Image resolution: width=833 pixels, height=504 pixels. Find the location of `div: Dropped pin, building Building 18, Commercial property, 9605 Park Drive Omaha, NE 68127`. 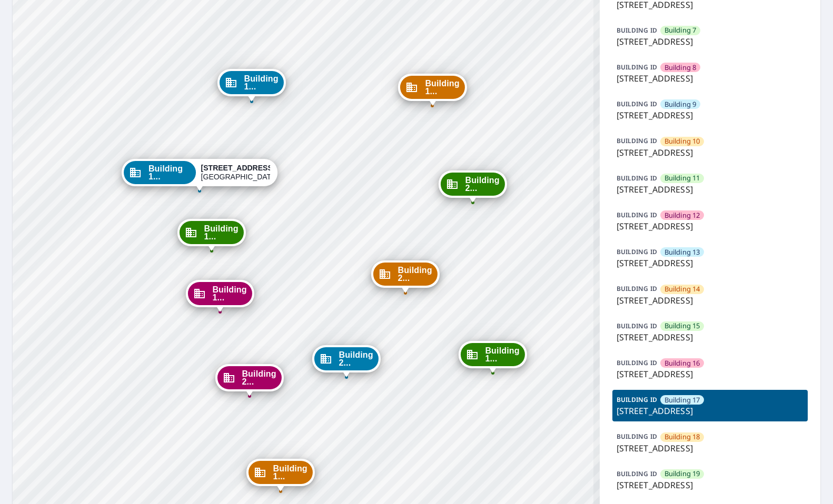

div: Dropped pin, building Building 18, Commercial property, 9605 Park Drive Omaha, NE 68127 is located at coordinates (281, 475).